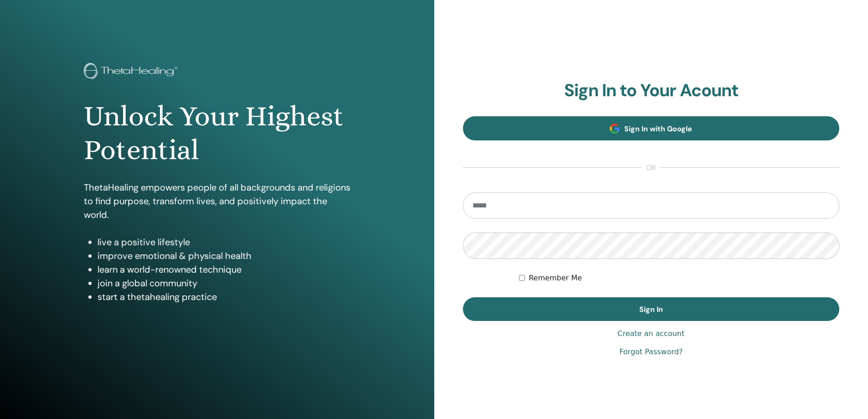 The width and height of the screenshot is (868, 419). Describe the element at coordinates (224, 283) in the screenshot. I see `li: join a global community` at that location.